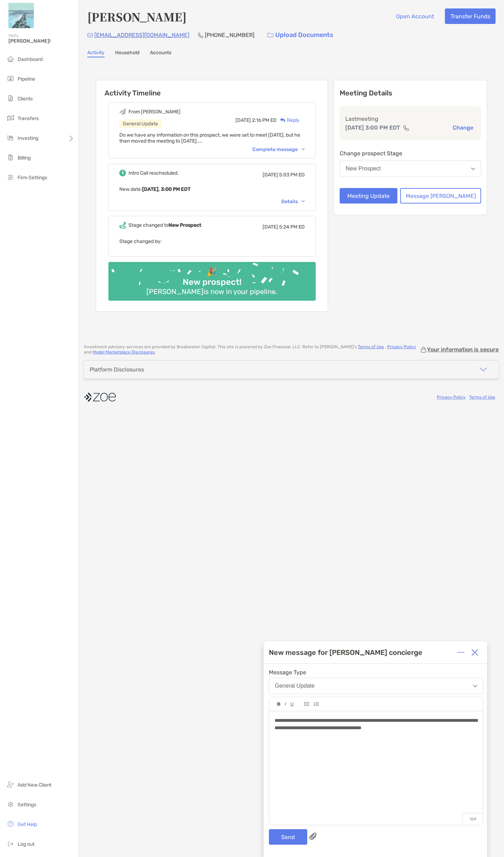 The image size is (504, 857). Describe the element at coordinates (282, 120) in the screenshot. I see `img: Reply icon` at that location.